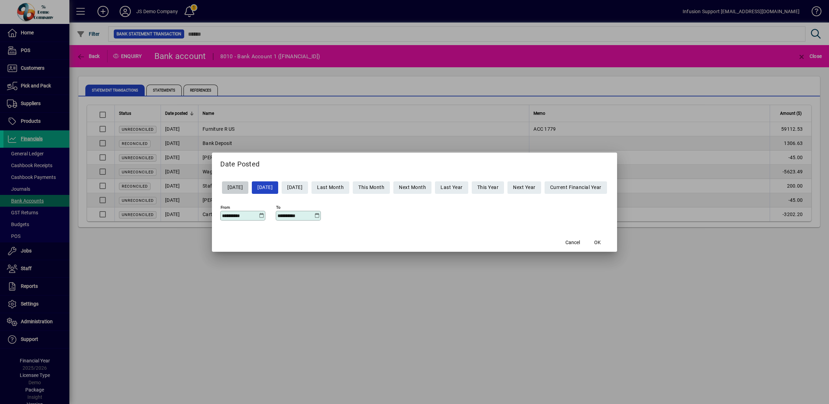 This screenshot has width=829, height=404. I want to click on mat-label: To, so click(278, 207).